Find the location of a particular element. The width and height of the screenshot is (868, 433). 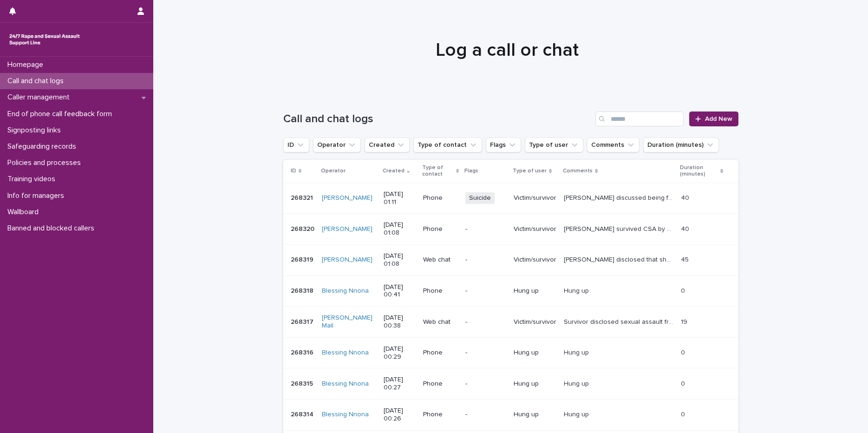

p: Training videos is located at coordinates (33, 179).